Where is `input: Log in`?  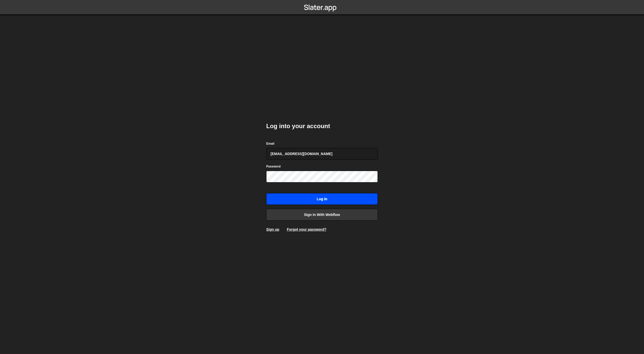 input: Log in is located at coordinates (322, 199).